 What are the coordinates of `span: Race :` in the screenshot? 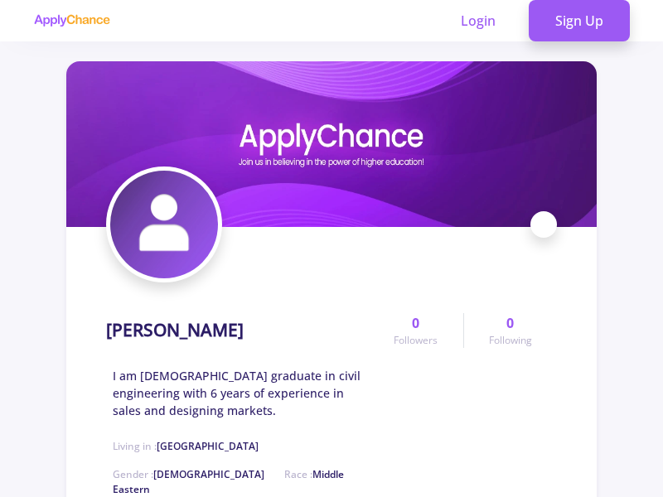 It's located at (228, 481).